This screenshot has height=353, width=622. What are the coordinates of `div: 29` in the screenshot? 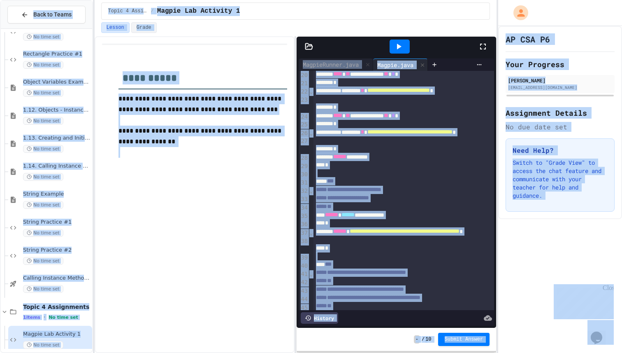 It's located at (304, 166).